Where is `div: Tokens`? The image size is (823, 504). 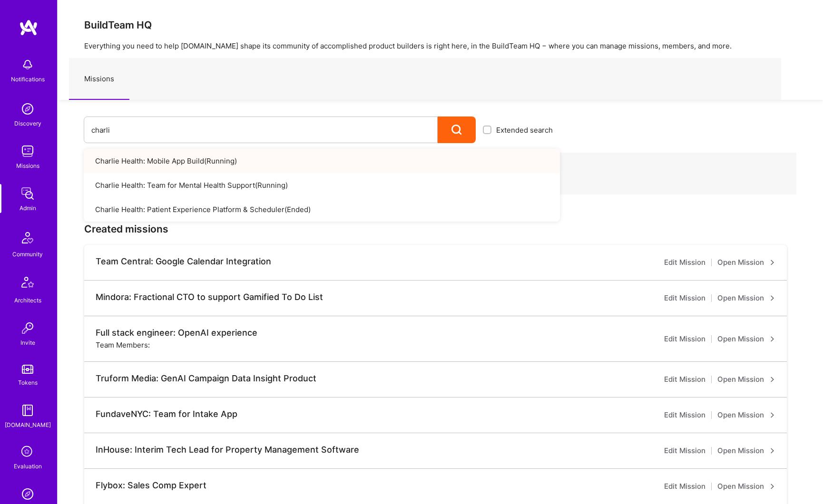
div: Tokens is located at coordinates (28, 382).